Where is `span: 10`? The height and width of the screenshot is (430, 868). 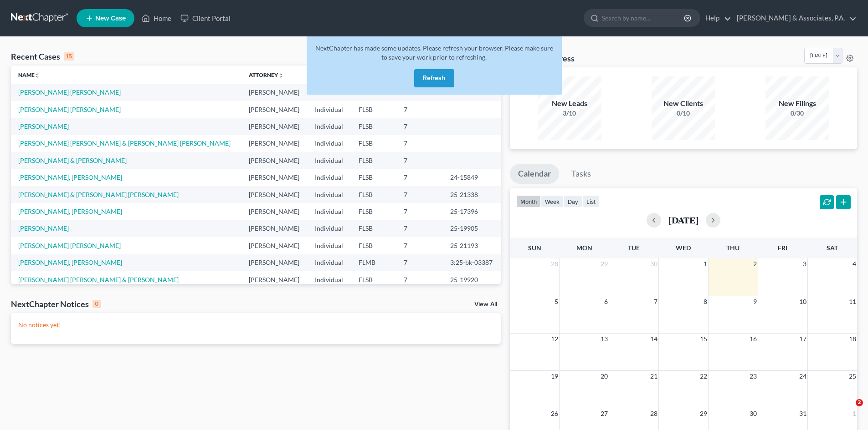 span: 10 is located at coordinates (802, 302).